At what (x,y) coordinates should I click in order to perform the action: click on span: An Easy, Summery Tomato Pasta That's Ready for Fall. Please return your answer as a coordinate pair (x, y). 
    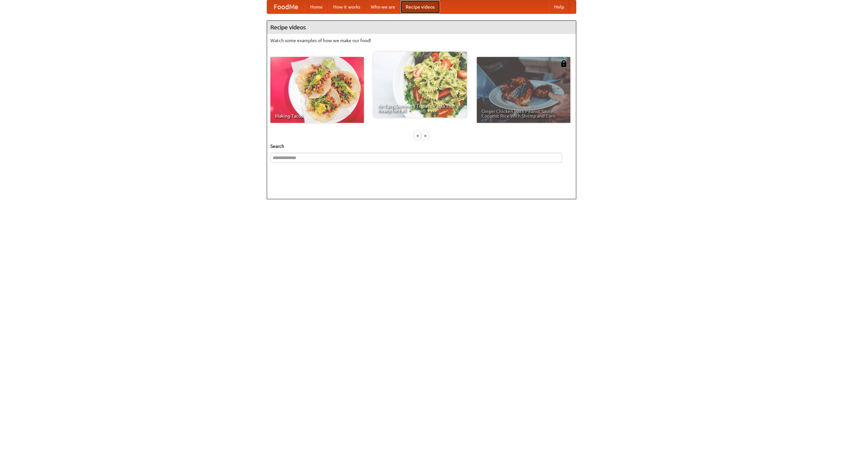
    Looking at the image, I should click on (420, 108).